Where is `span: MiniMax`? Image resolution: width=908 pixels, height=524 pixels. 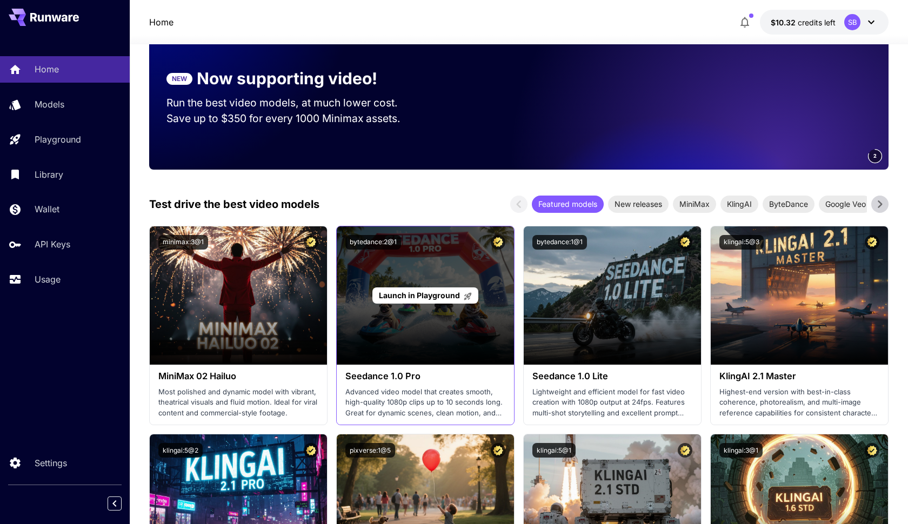 span: MiniMax is located at coordinates (695, 204).